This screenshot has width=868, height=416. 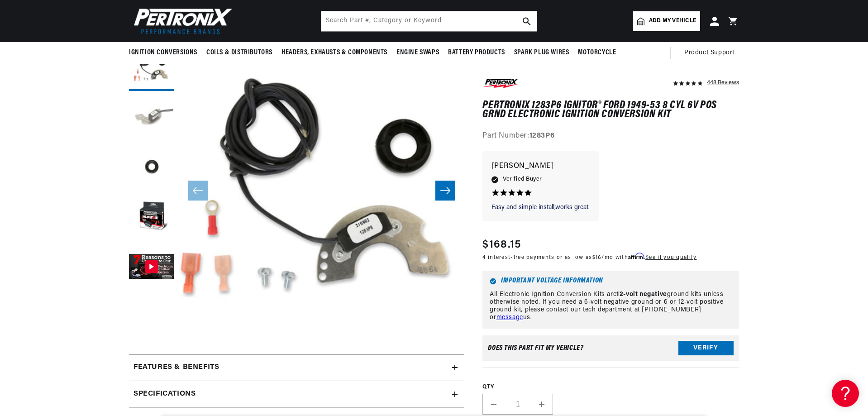 I want to click on p: All Electronic Ignition Conversion Kits are ground kits unless otherwise noted. If you need a 6-v..., so click(x=611, y=306).